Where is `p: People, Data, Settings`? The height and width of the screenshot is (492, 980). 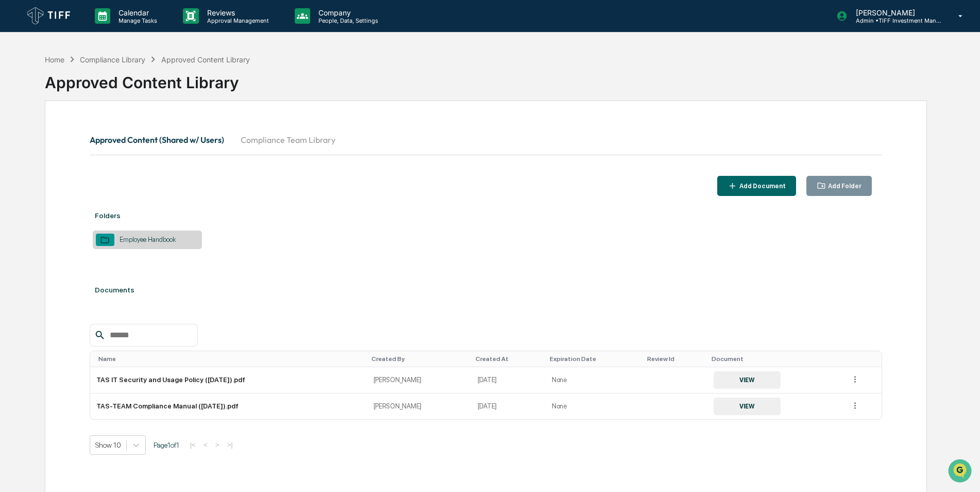
p: People, Data, Settings is located at coordinates (347, 21).